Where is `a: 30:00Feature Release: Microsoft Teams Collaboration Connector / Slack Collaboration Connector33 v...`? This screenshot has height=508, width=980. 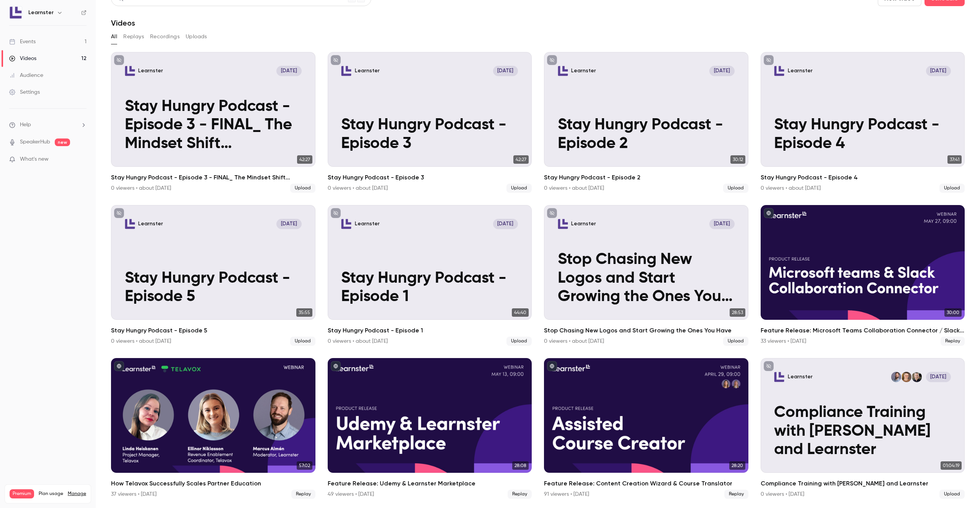 a: 30:00Feature Release: Microsoft Teams Collaboration Connector / Slack Collaboration Connector33 v... is located at coordinates (863, 275).